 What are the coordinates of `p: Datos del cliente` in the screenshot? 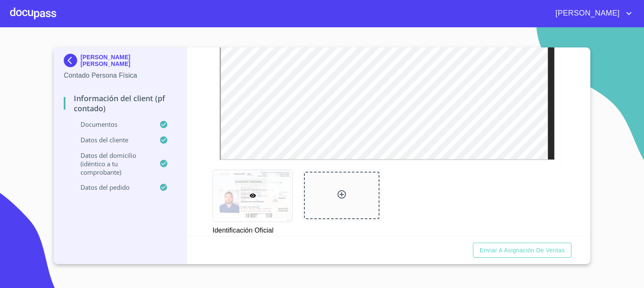 It's located at (112, 139).